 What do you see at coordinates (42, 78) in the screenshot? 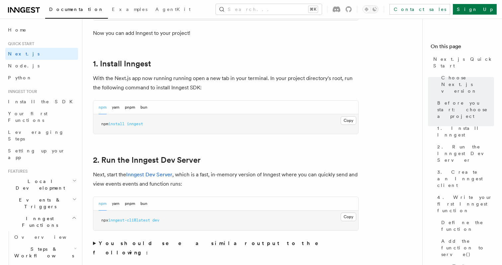
I see `a: Python` at bounding box center [42, 78].